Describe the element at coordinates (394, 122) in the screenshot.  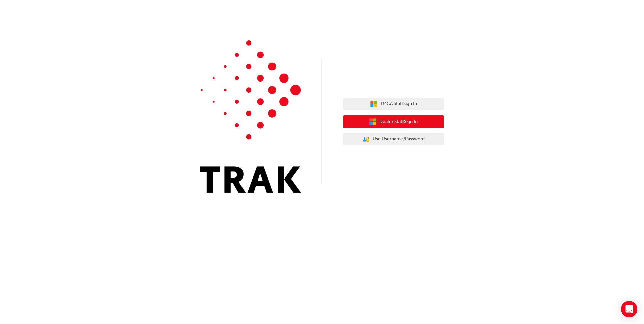
I see `button: Dealer StaffSign In` at that location.